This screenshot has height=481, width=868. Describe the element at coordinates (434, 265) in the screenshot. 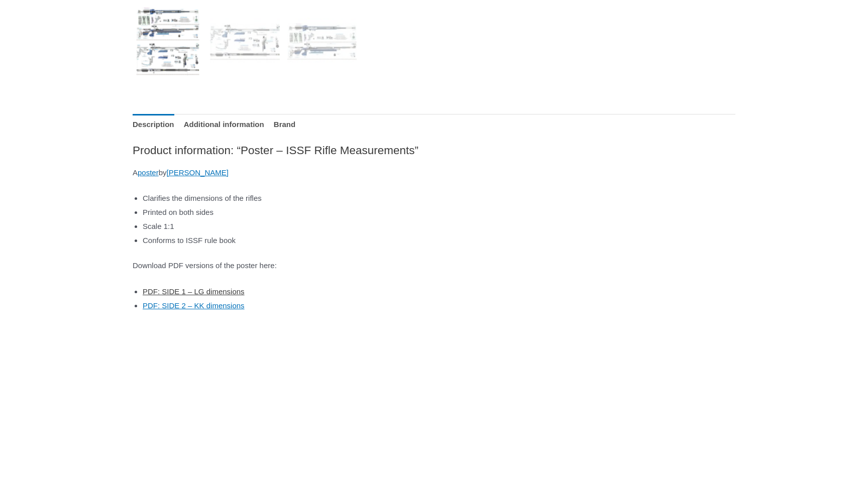

I see `p: Download PDF versions of the poster here:` at that location.